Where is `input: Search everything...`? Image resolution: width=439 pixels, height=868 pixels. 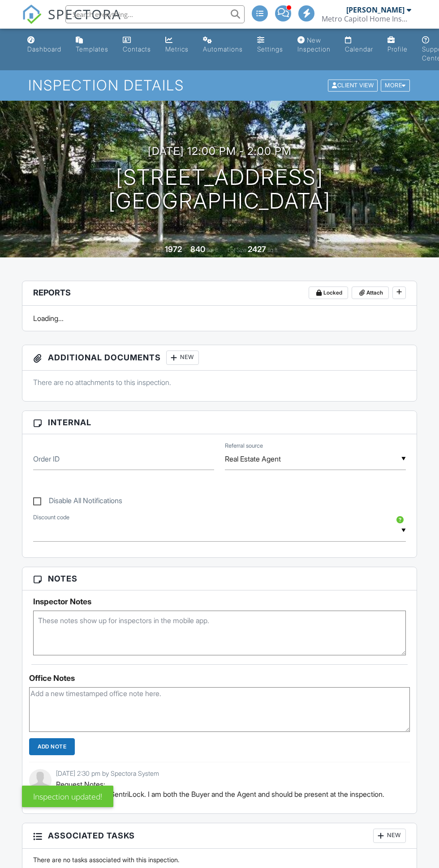 input: Search everything... is located at coordinates (155, 14).